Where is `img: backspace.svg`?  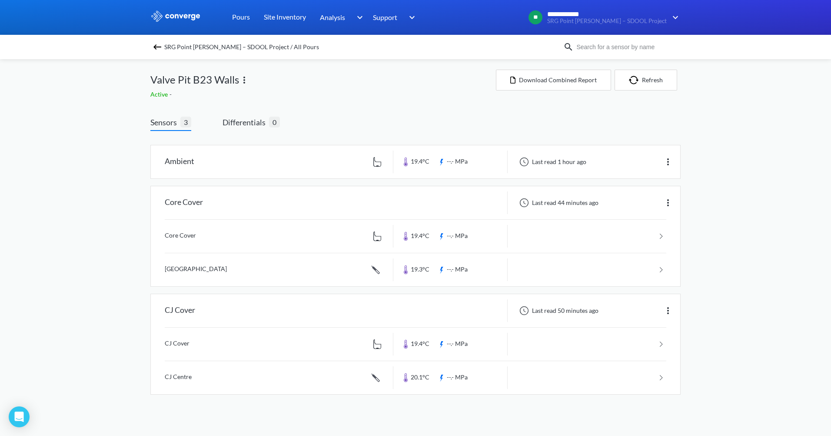
img: backspace.svg is located at coordinates (157, 47).